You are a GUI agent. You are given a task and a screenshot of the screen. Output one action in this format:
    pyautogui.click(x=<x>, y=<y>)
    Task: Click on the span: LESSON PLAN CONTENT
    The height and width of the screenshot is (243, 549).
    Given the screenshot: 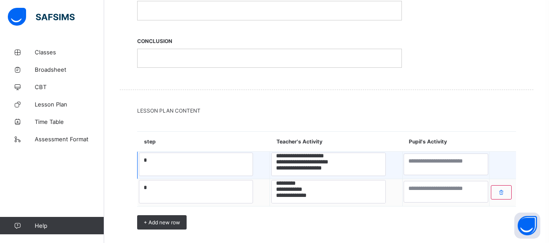 What is the action you would take?
    pyautogui.click(x=326, y=110)
    